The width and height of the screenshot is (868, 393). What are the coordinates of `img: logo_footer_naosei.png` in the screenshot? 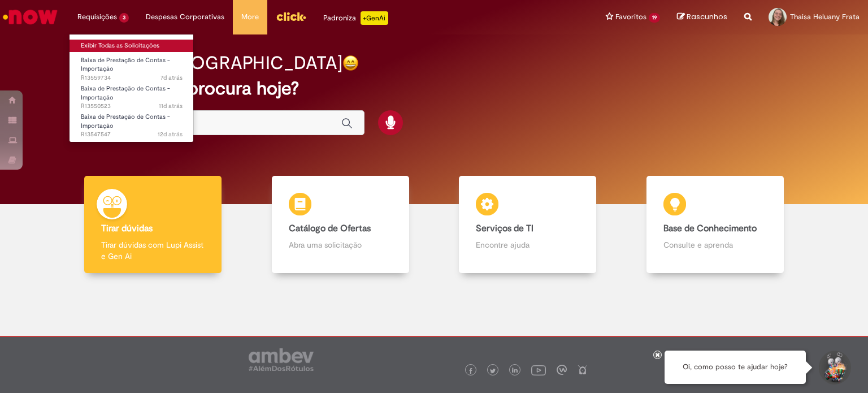 It's located at (583, 370).